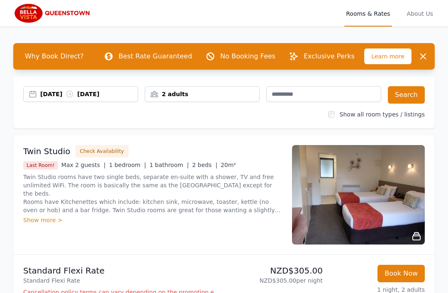 This screenshot has width=448, height=293. Describe the element at coordinates (382, 115) in the screenshot. I see `label: Show all room types / listings` at that location.